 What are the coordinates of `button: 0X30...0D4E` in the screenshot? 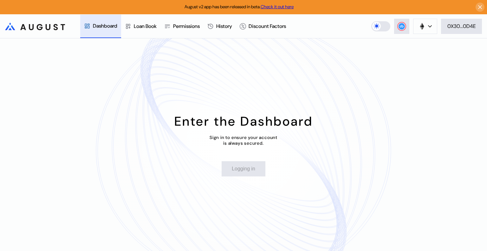 It's located at (461, 26).